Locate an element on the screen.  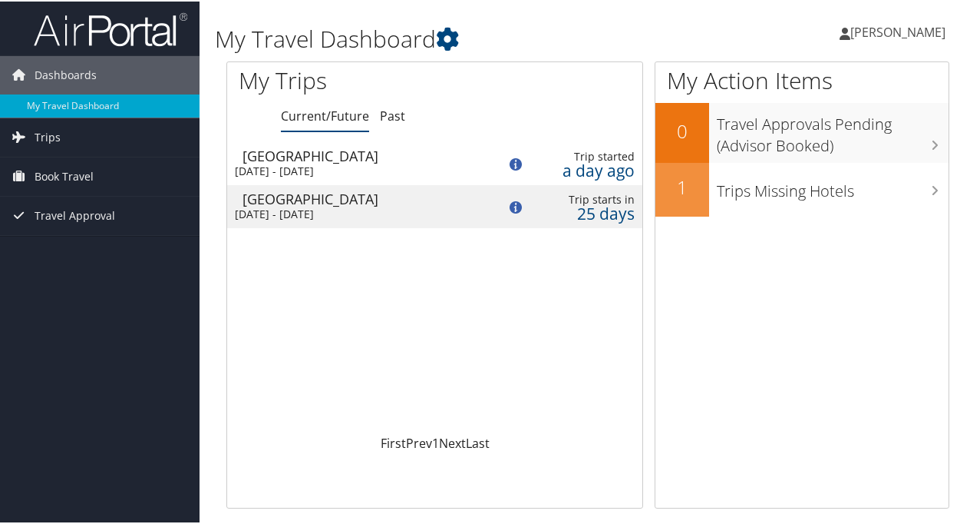
a: 0Travel Approvals Pending (Advisor Booked) is located at coordinates (802, 131).